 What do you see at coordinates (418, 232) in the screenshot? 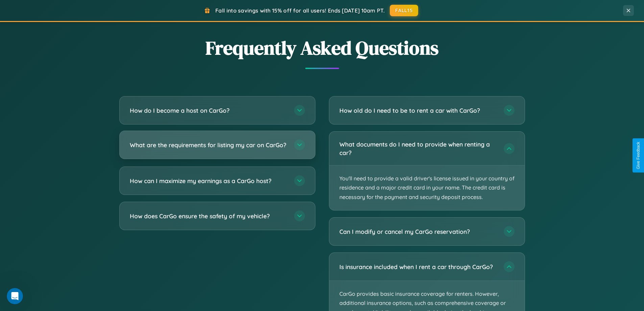
I see `h3: Can I modify or cancel my CarGo reservation?` at bounding box center [418, 232].